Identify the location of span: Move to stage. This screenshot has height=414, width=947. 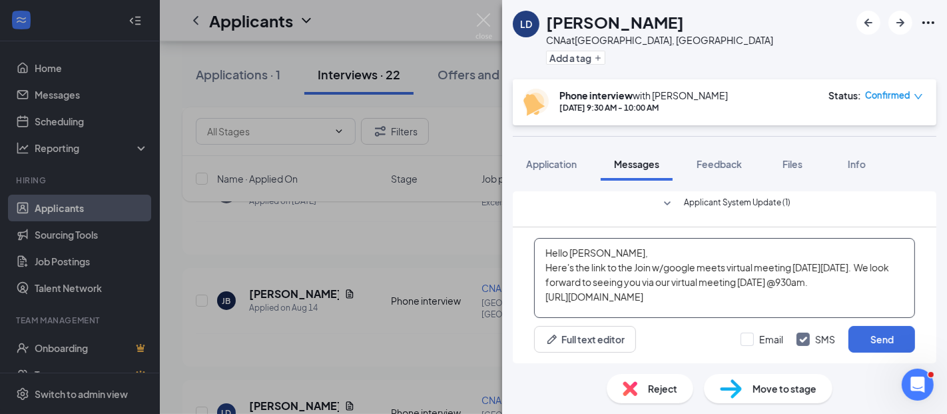
(785, 388).